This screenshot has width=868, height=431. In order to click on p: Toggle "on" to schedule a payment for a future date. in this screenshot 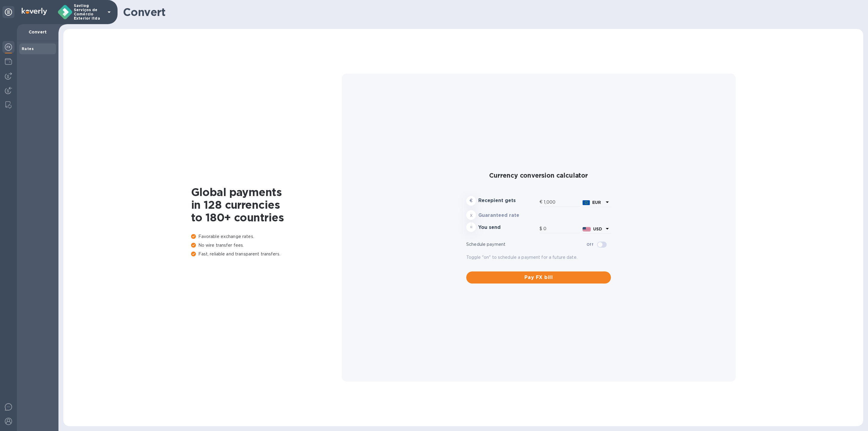, I will do `click(539, 257)`.